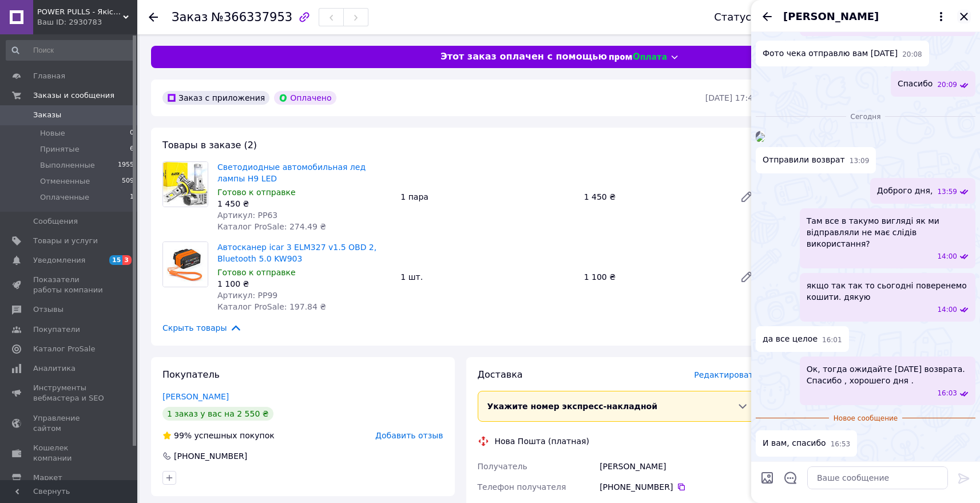 Image resolution: width=980 pixels, height=503 pixels. I want to click on span: Принятые, so click(59, 149).